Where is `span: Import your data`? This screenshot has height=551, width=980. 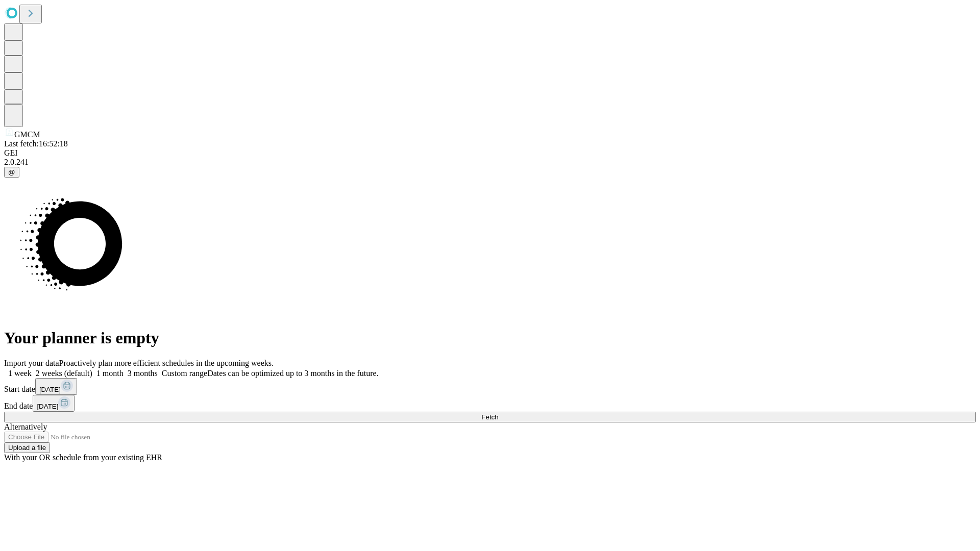 span: Import your data is located at coordinates (32, 363).